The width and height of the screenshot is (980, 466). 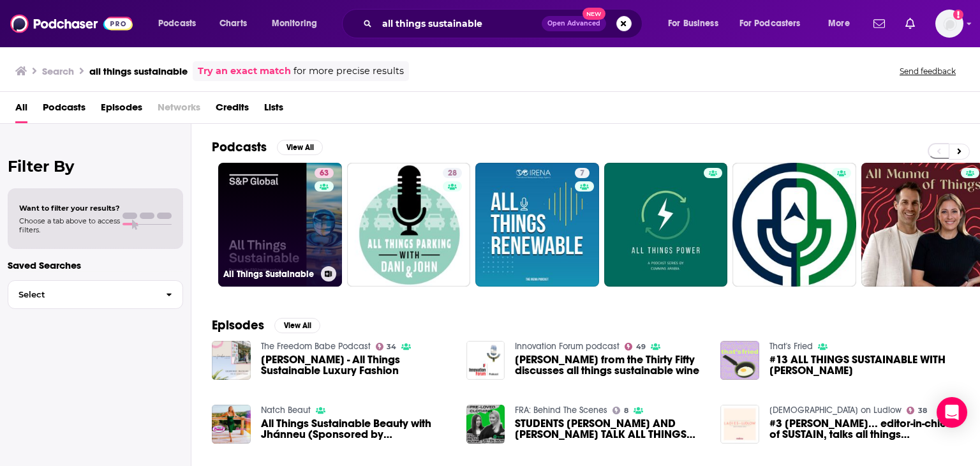 I want to click on div: Open Intercom Messenger, so click(x=952, y=412).